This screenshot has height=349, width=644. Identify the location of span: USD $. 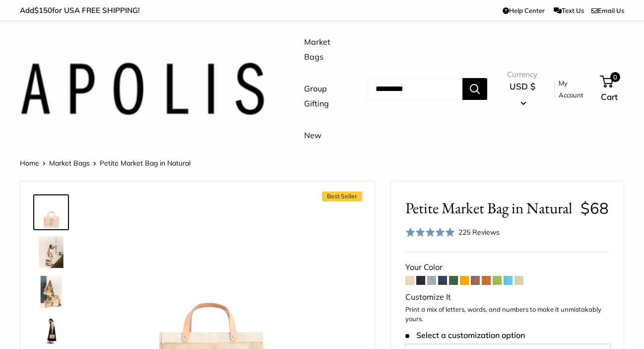
(523, 86).